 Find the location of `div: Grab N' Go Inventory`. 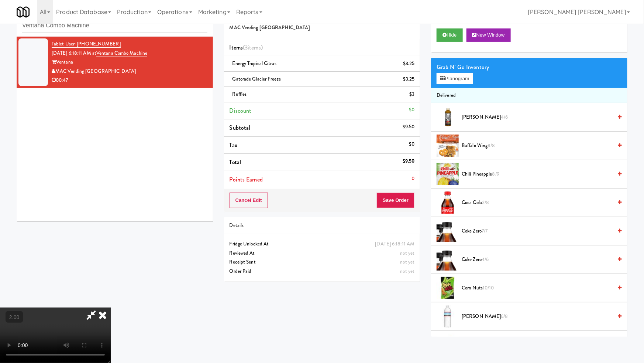

div: Grab N' Go Inventory is located at coordinates (529, 67).